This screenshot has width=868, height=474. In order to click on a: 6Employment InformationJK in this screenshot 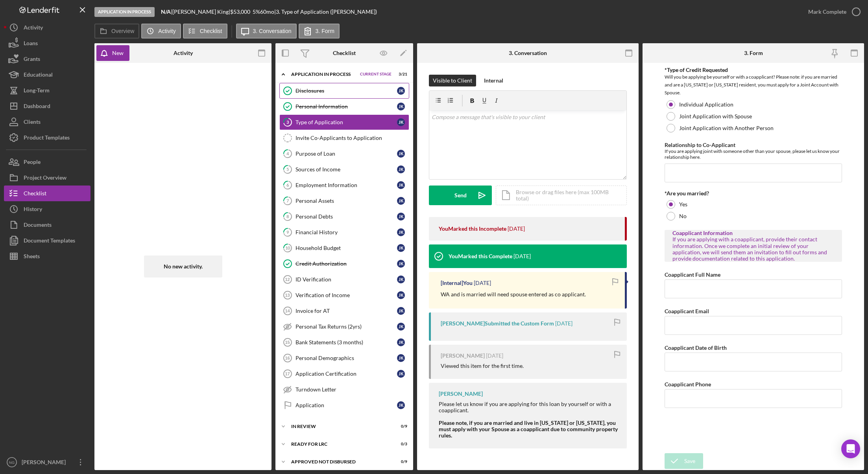, I will do `click(344, 185)`.